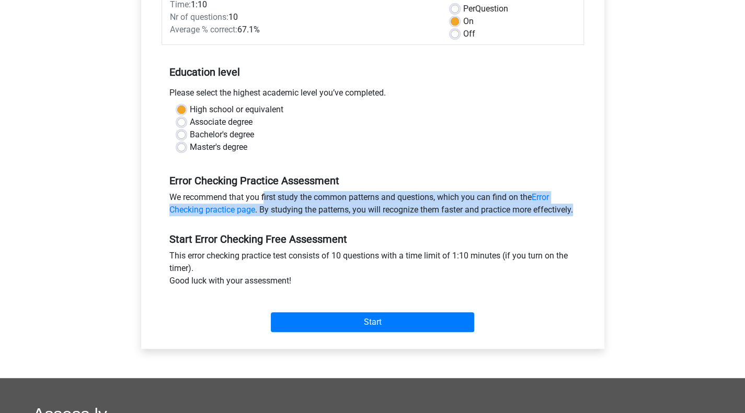 The image size is (745, 413). I want to click on span: Average % correct:, so click(203, 29).